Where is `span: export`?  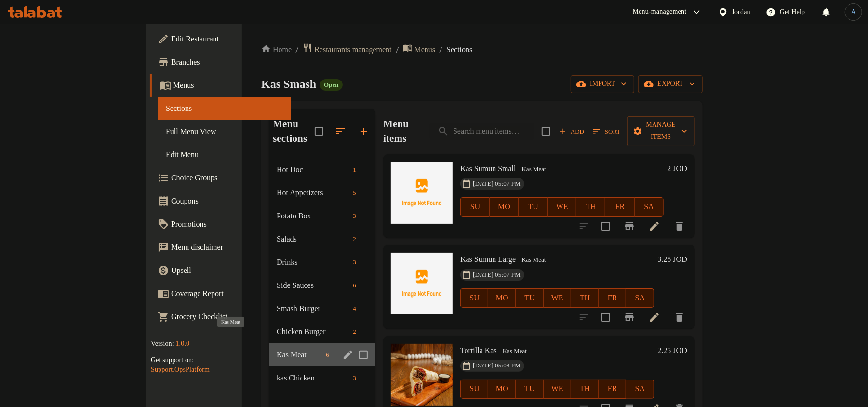
span: export is located at coordinates (670, 84).